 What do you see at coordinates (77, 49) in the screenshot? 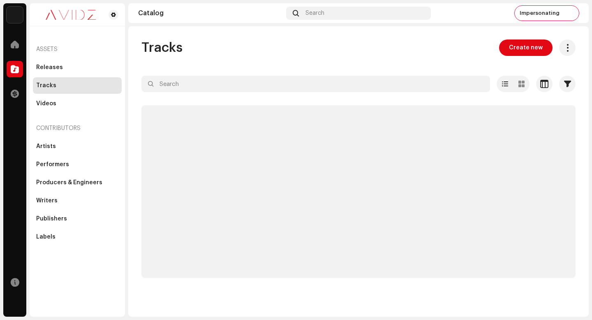
I see `div: Assets` at bounding box center [77, 49].